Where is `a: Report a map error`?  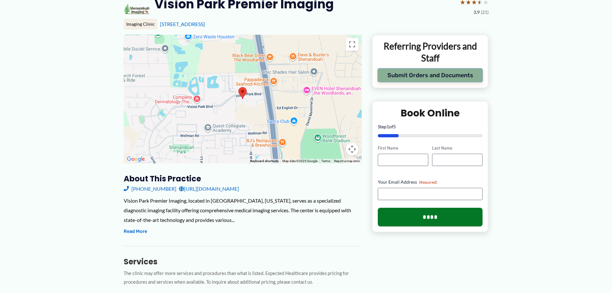 a: Report a map error is located at coordinates (347, 161).